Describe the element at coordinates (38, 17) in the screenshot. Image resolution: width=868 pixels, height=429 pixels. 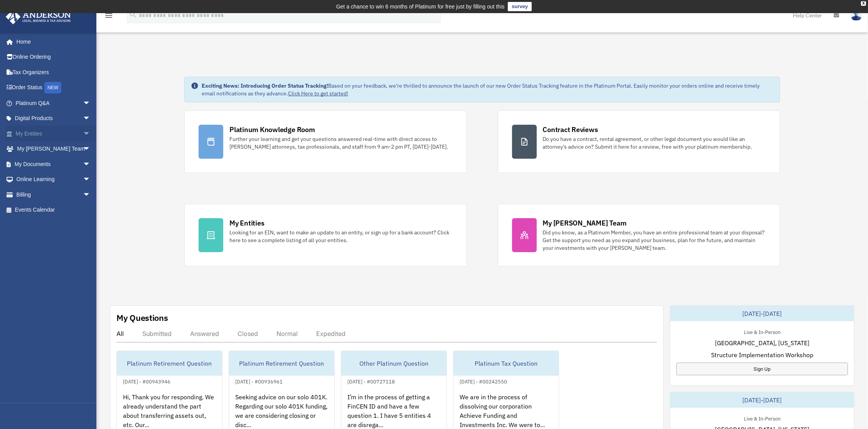
I see `img: Anderson Advisors Platinum Portal` at that location.